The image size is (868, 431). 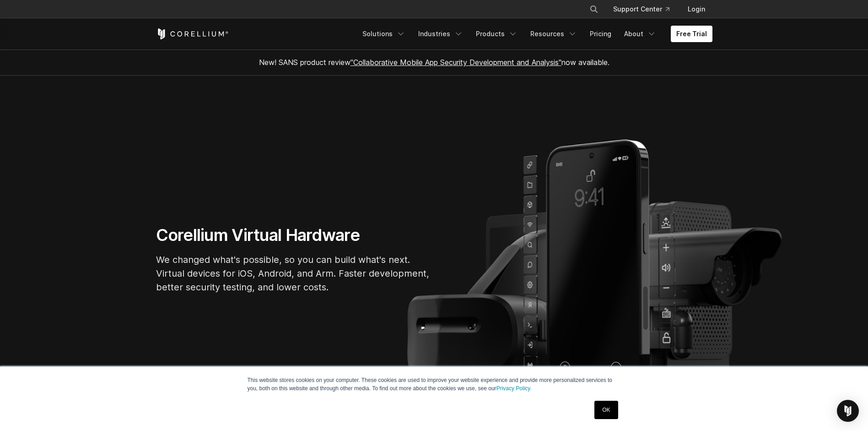 What do you see at coordinates (455, 62) in the screenshot?
I see `a: "Collaborative Mobile App Security Development and Analysis"` at bounding box center [455, 62].